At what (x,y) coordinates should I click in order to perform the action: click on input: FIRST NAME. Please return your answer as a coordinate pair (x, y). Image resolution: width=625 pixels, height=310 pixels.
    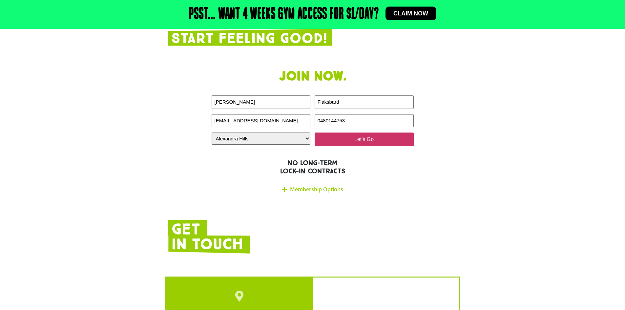
    Looking at the image, I should click on (261, 102).